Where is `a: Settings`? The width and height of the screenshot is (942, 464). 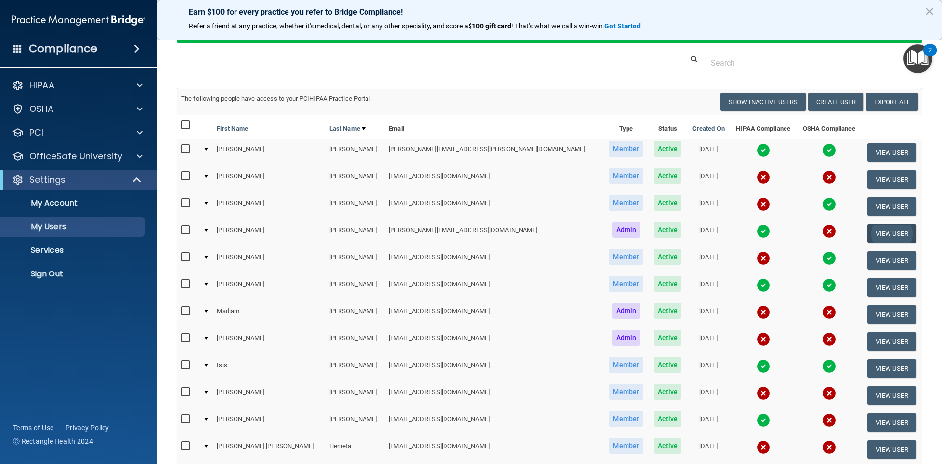 a: Settings is located at coordinates (77, 180).